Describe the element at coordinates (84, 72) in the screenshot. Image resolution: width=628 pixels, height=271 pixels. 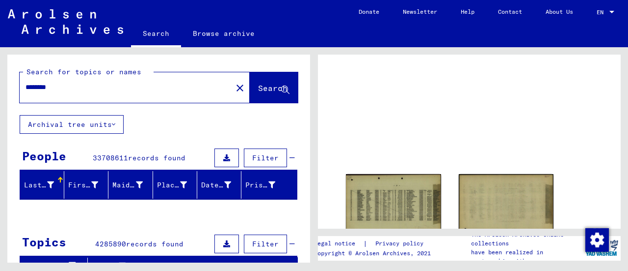
I see `mat-label: Search for topics or names` at that location.